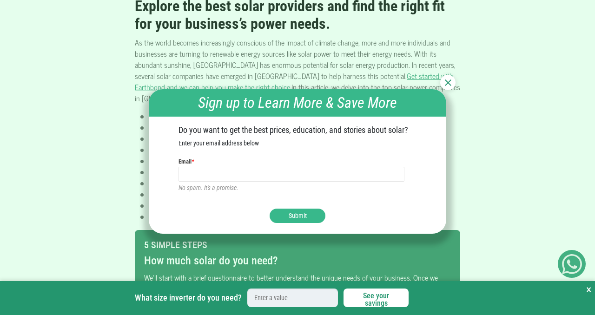 The image size is (595, 315). What do you see at coordinates (297, 216) in the screenshot?
I see `button: Submit` at bounding box center [297, 216].